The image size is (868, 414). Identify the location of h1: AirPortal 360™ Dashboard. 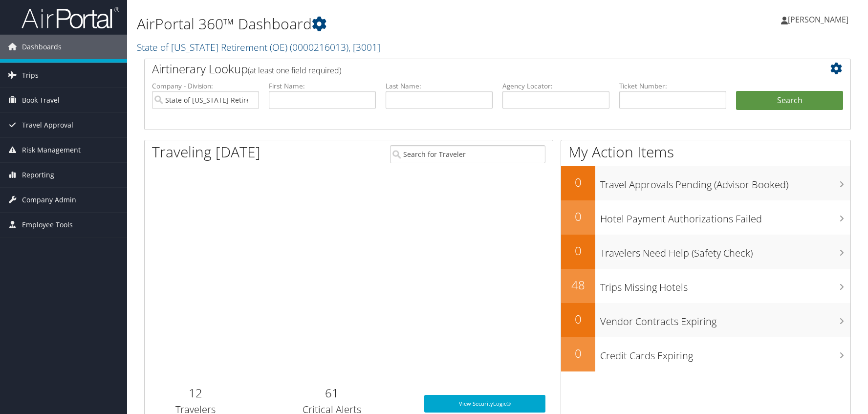
(378, 24).